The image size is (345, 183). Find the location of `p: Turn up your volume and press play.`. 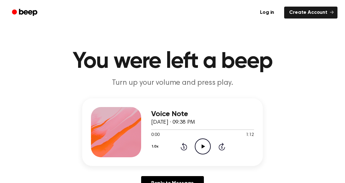

p: Turn up your volume and press play. is located at coordinates (172, 83).